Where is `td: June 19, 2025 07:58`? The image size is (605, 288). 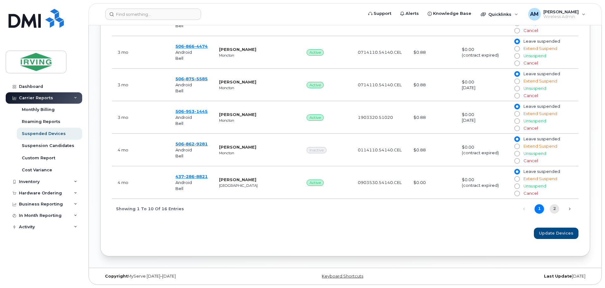
td: June 19, 2025 07:58 is located at coordinates (141, 117).